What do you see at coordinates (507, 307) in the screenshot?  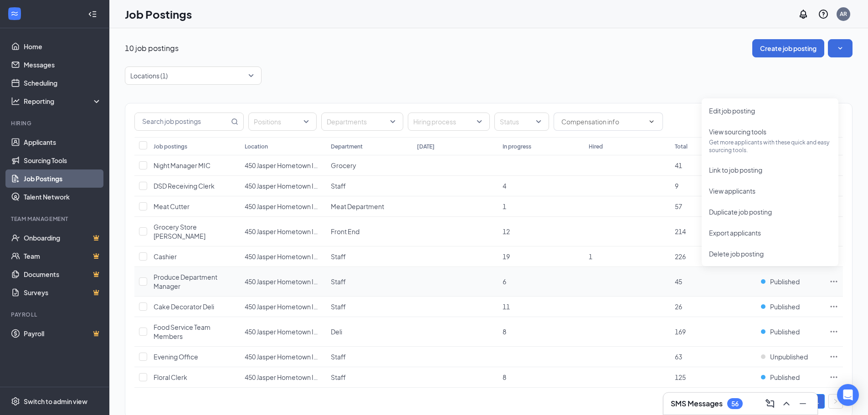 I see `span: 11` at bounding box center [507, 307].